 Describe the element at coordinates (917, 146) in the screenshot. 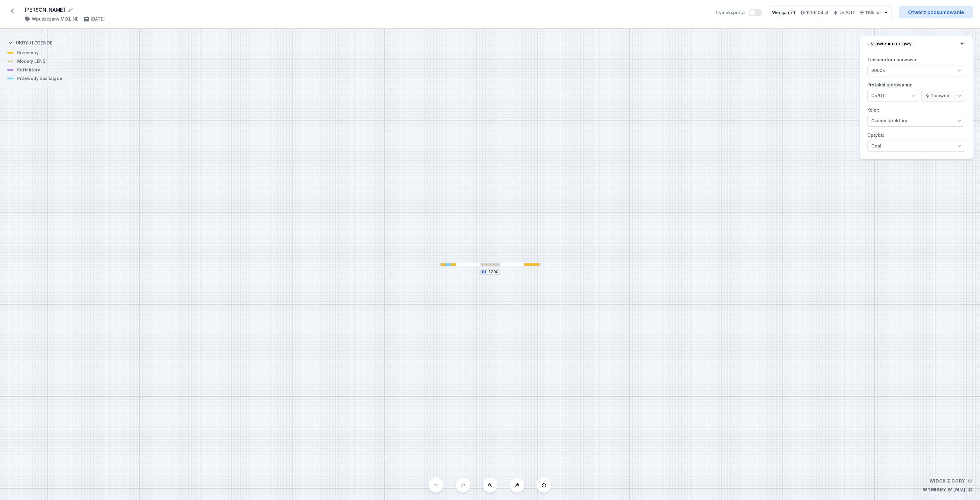

I see `select: Optyka:` at that location.